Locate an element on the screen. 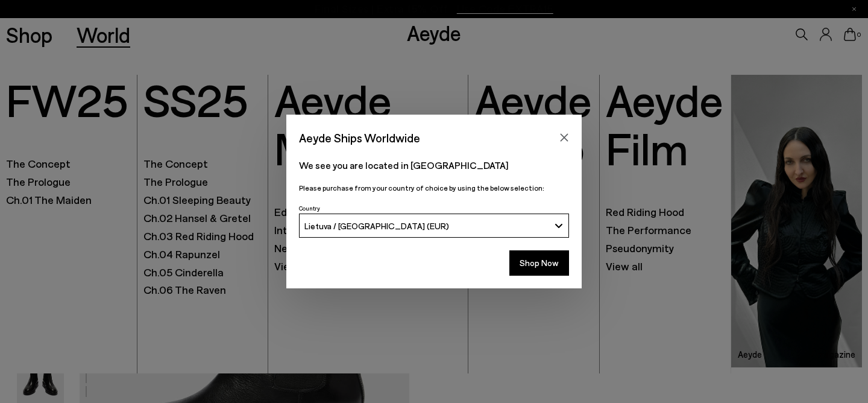  span: Aeyde Ships Worldwide is located at coordinates (360, 137).